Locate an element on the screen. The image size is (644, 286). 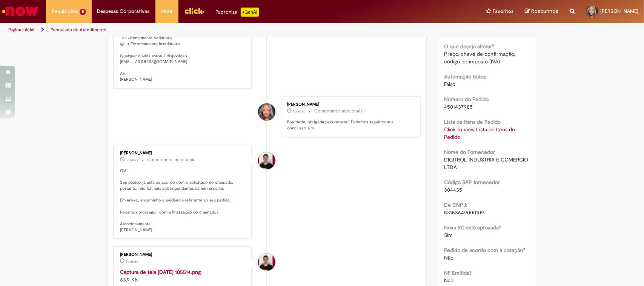
span: Preço, chave de confirmação, código de imposto (IVA) is located at coordinates (480, 58).